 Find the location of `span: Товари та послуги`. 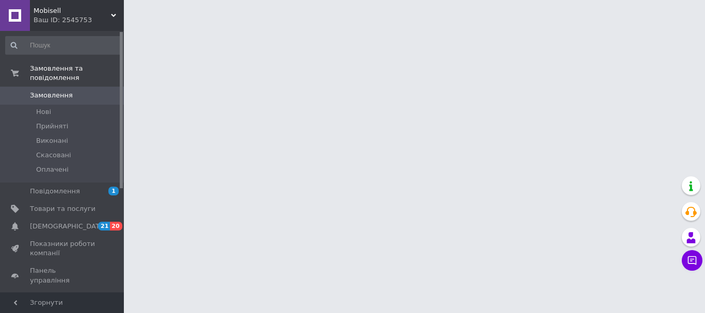

span: Товари та послуги is located at coordinates (62, 209).